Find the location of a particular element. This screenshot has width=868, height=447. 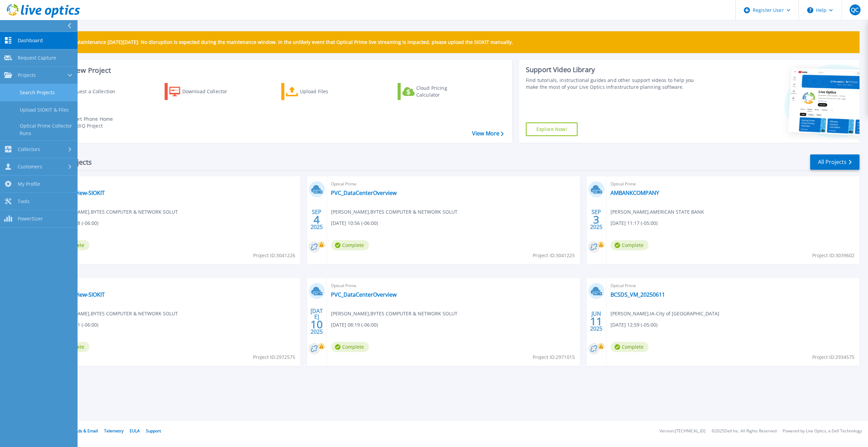

span: QC is located at coordinates (855, 10).